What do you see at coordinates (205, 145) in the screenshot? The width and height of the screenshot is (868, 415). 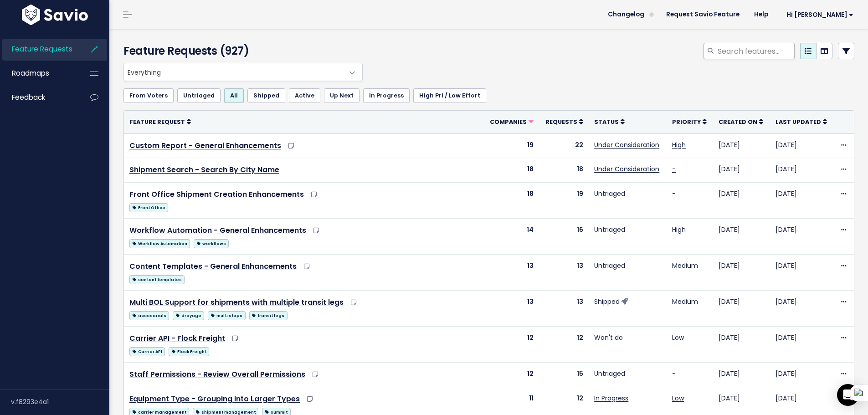 I see `a: Custom Report - General Enhancements` at bounding box center [205, 145].